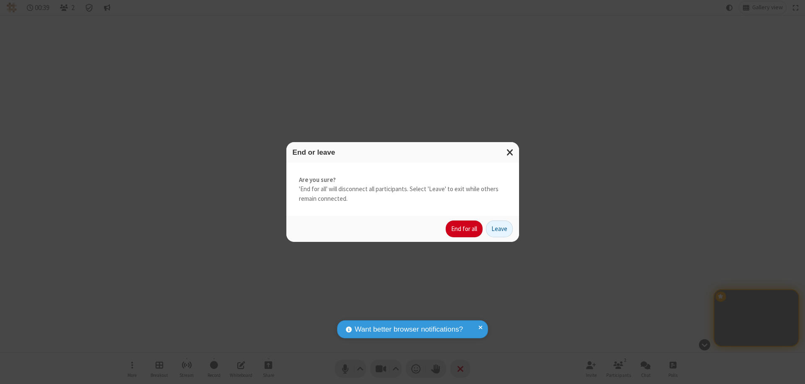 The image size is (805, 384). I want to click on div: 'End for all' will disconnect all participants. Select 'Leave' to exit while others remain connec..., so click(402, 189).